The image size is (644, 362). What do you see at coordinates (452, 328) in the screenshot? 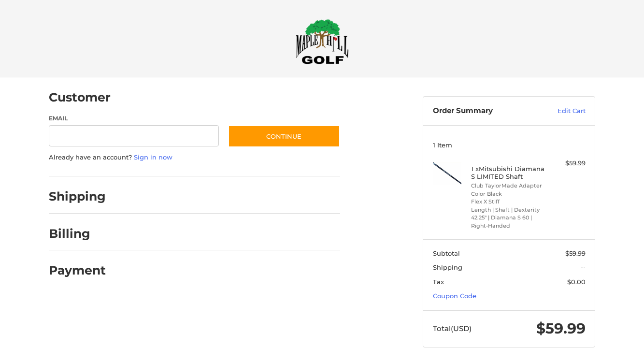
I see `span: Total (USD)` at bounding box center [452, 328].